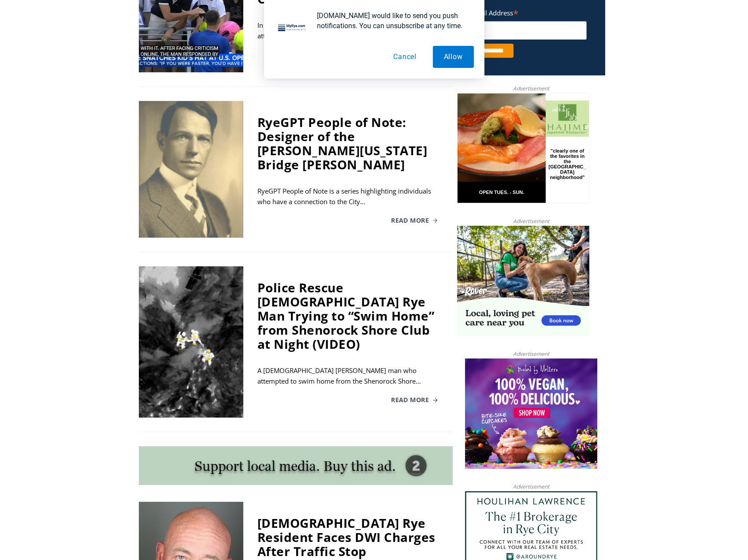 The image size is (748, 560). What do you see at coordinates (531, 413) in the screenshot?
I see `img: Baked by Melissa` at bounding box center [531, 413].